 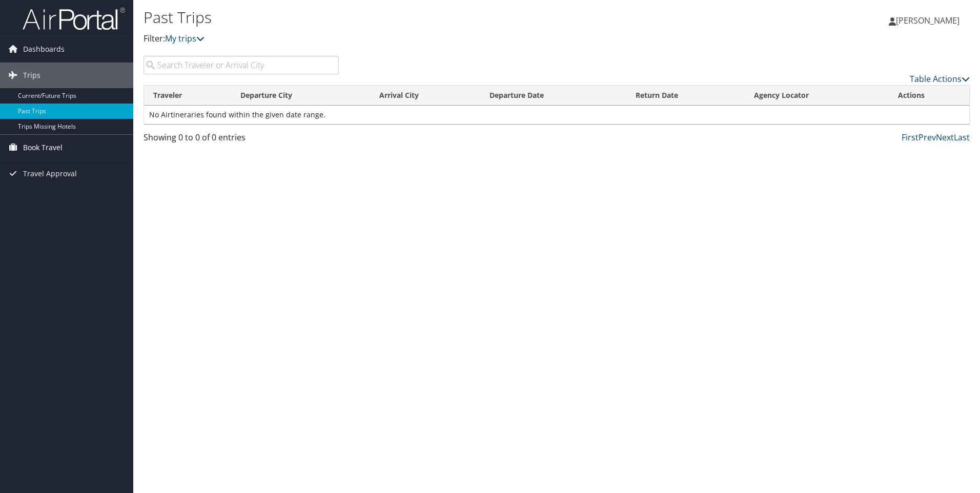 I want to click on div: Showing 0 to 0 of 0 entries, so click(x=241, y=140).